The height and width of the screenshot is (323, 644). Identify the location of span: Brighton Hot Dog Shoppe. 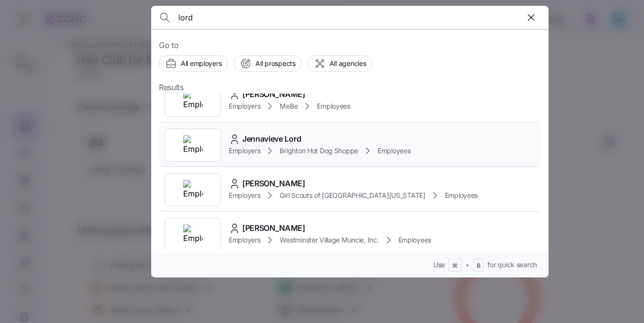
(319, 151).